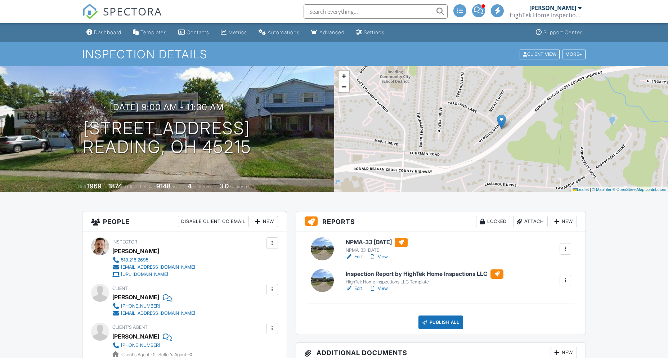 Image resolution: width=668 pixels, height=358 pixels. I want to click on div: Automations, so click(284, 32).